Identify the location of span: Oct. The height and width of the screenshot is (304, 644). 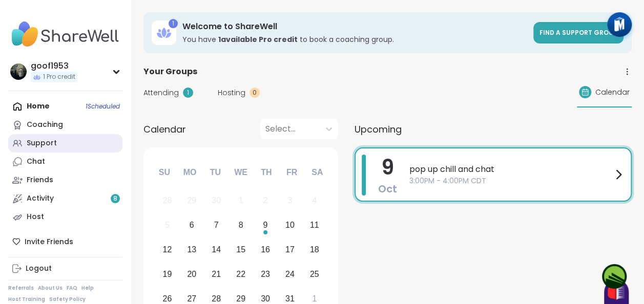
(387, 189).